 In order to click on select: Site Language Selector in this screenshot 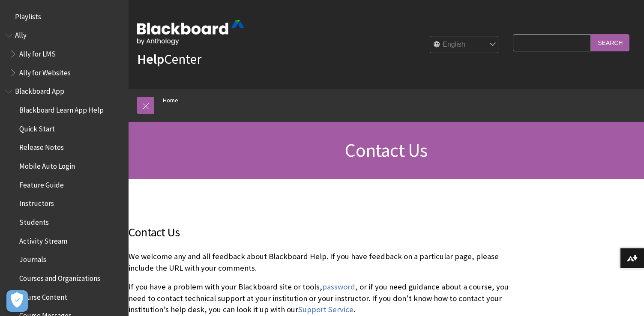, I will do `click(465, 45)`.